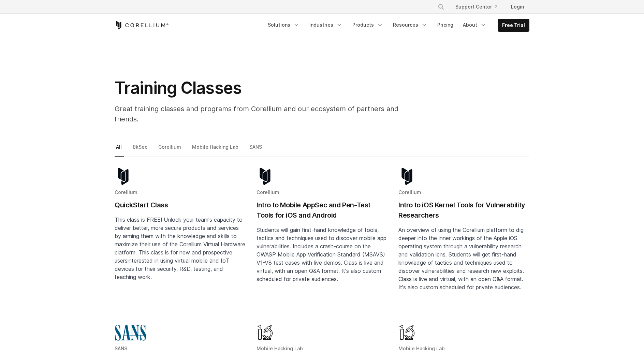 The image size is (644, 353). I want to click on a: Blog post summary: Intro to iOS Kernel Tools for Vulnerability Researchers, so click(464, 240).